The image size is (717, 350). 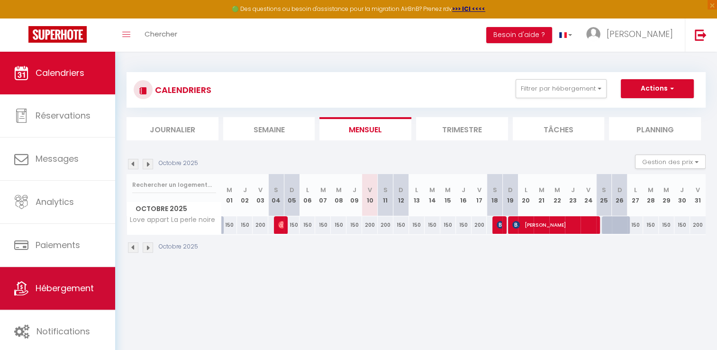 What do you see at coordinates (448, 195) in the screenshot?
I see `th: 15` at bounding box center [448, 195].